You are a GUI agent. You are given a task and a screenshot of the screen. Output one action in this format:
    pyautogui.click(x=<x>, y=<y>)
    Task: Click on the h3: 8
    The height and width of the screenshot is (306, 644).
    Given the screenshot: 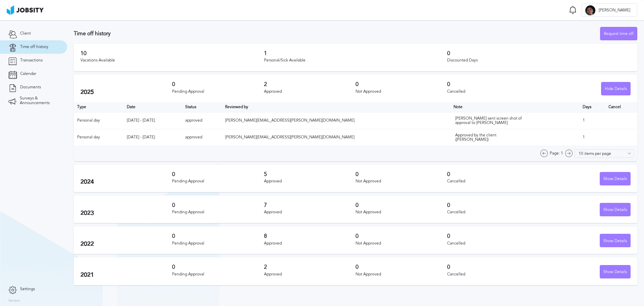 What is the action you would take?
    pyautogui.click(x=309, y=236)
    